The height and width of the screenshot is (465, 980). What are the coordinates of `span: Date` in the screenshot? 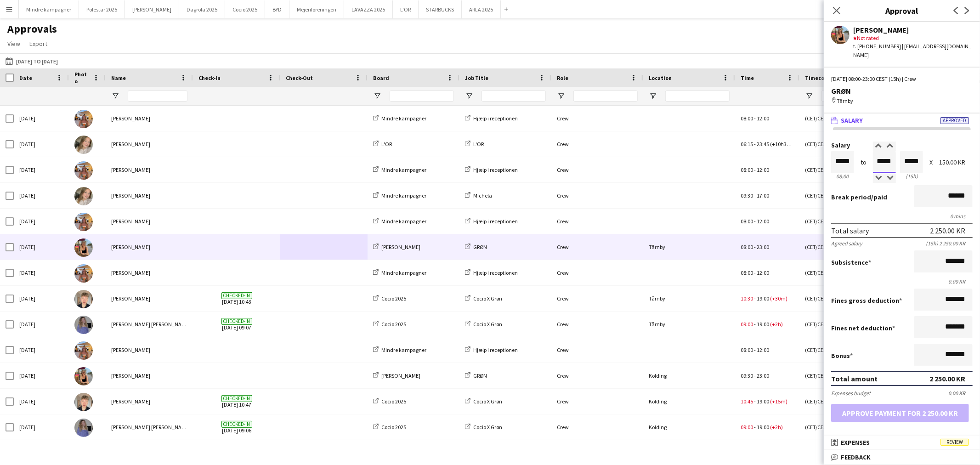 It's located at (25, 78).